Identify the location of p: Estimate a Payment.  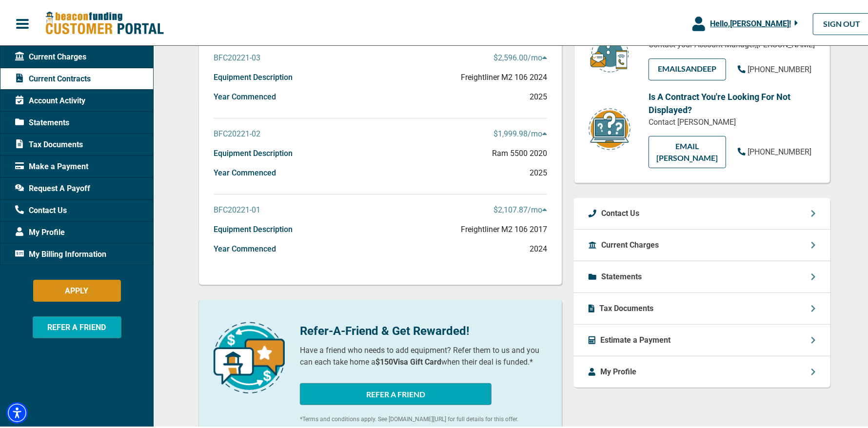
(635, 339).